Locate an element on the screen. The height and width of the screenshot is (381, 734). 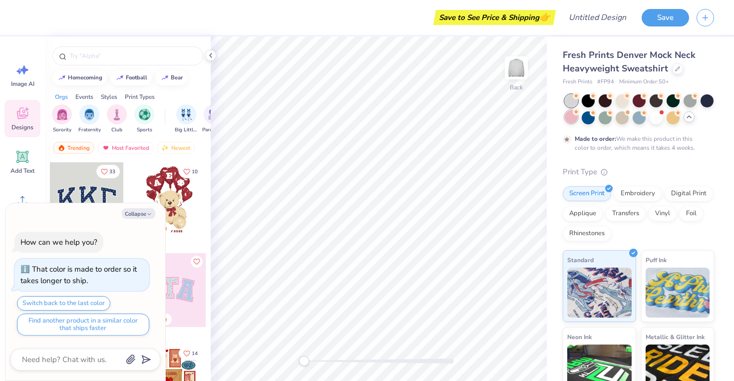
div: filter for Sorority is located at coordinates (62, 119).